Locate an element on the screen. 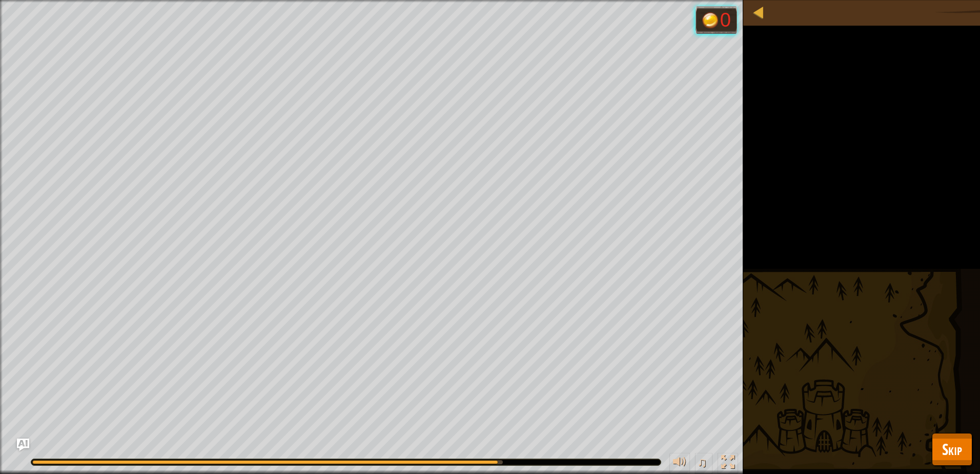 This screenshot has height=474, width=980. div: 0 is located at coordinates (725, 20).